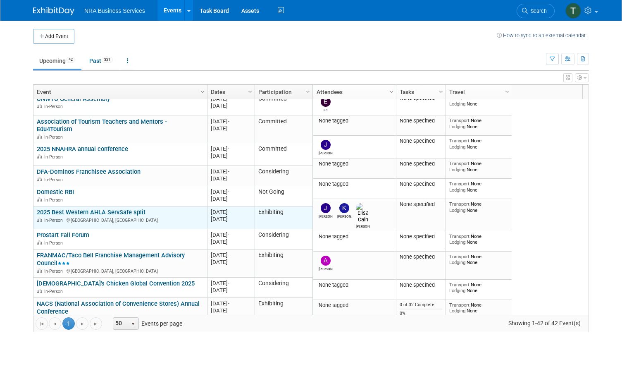 The width and height of the screenshot is (622, 367). I want to click on span: NRA Business Services, so click(115, 11).